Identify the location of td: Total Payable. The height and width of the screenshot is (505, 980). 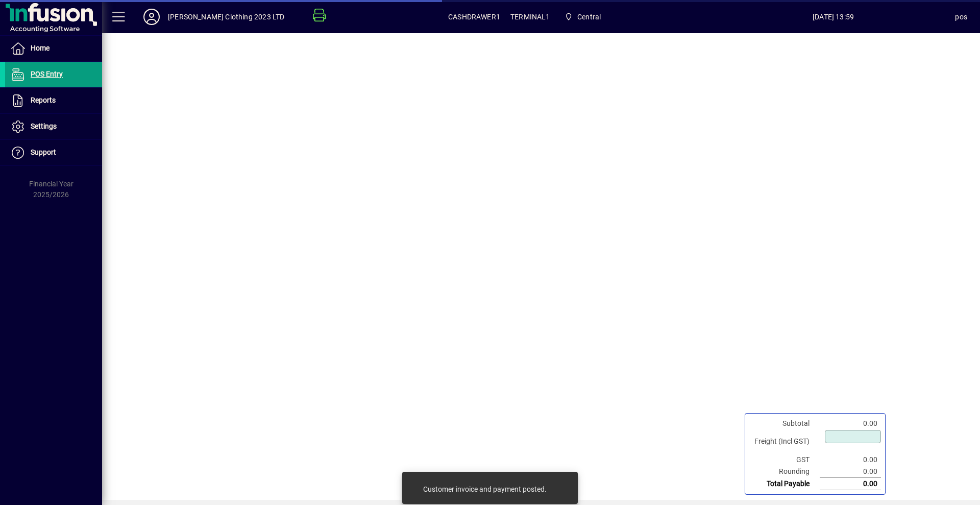
(785, 484).